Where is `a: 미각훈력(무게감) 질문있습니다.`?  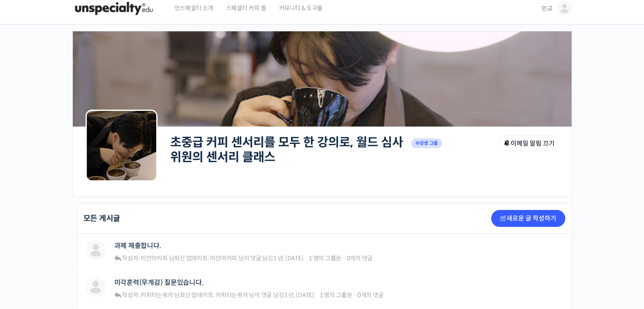 a: 미각훈력(무게감) 질문있습니다. is located at coordinates (159, 282).